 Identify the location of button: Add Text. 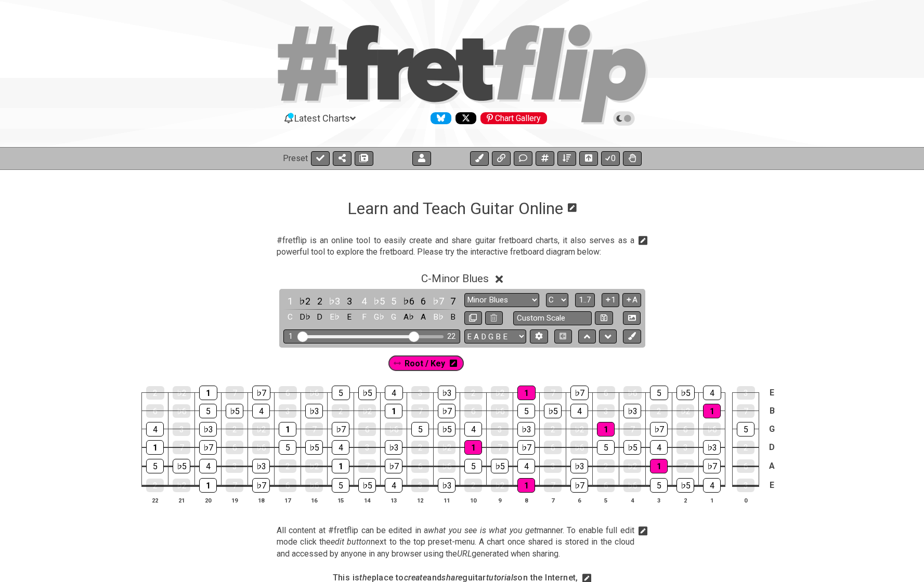
(523, 158).